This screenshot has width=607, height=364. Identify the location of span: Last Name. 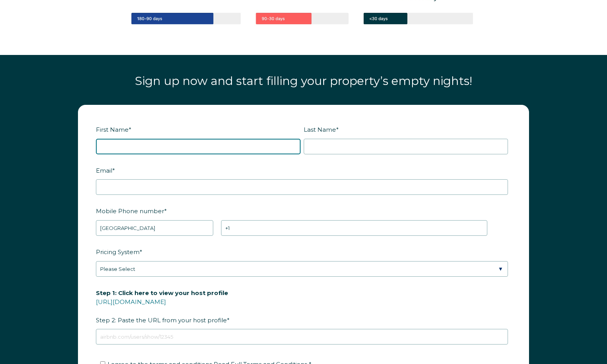
(320, 129).